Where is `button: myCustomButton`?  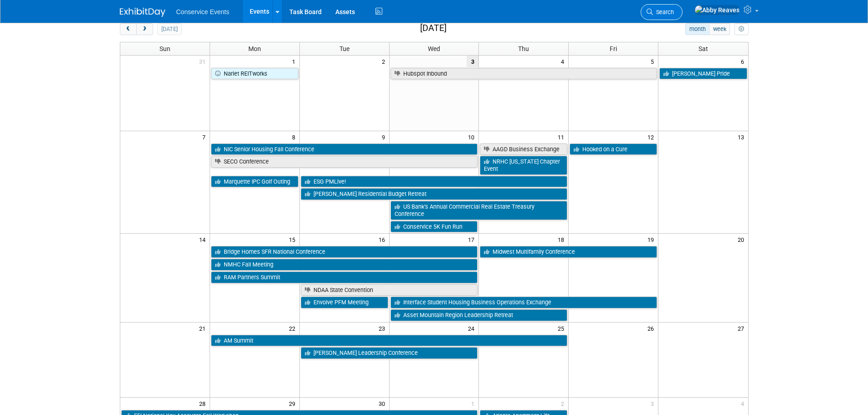
button: myCustomButton is located at coordinates (741, 29).